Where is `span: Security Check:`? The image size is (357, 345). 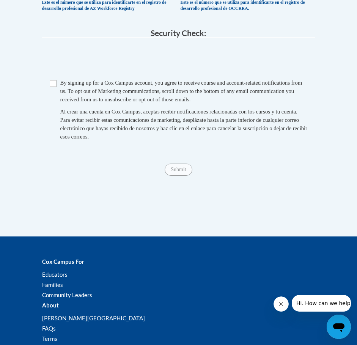 span: Security Check: is located at coordinates (178, 33).